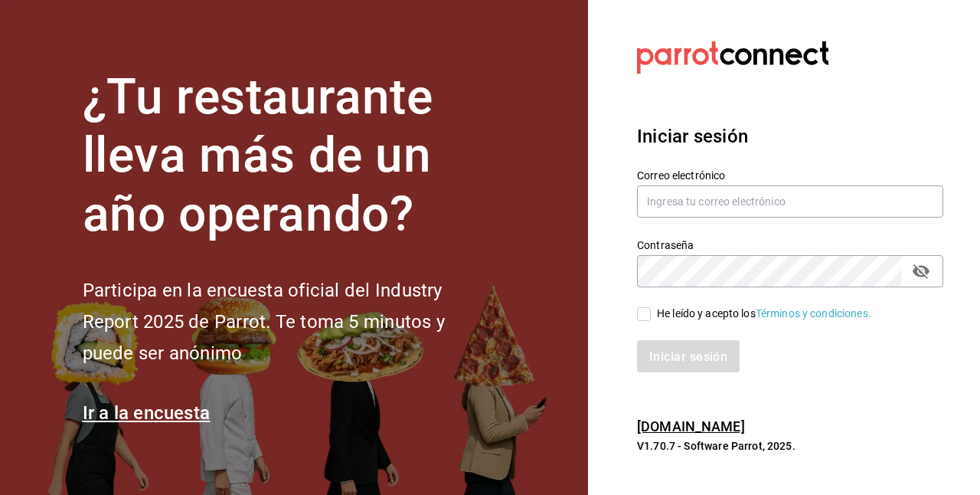  I want to click on a: Términos y condiciones., so click(813, 314).